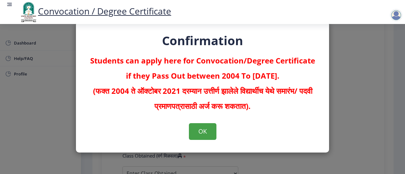 The height and width of the screenshot is (174, 405). Describe the element at coordinates (202, 132) in the screenshot. I see `button: OK` at that location.